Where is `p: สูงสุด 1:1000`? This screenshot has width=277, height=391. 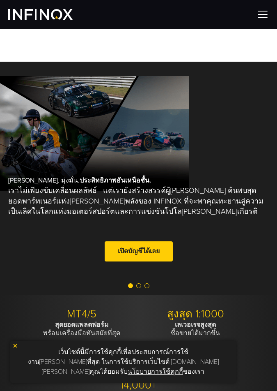
p: สูงสุด 1:1000 is located at coordinates (196, 314).